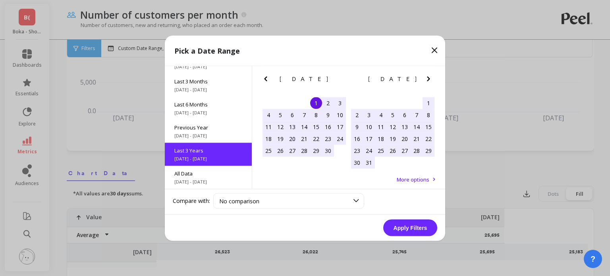 This screenshot has width=610, height=276. What do you see at coordinates (281, 127) in the screenshot?
I see `div: Choose Monday, September 12th, 2022` at bounding box center [281, 127].